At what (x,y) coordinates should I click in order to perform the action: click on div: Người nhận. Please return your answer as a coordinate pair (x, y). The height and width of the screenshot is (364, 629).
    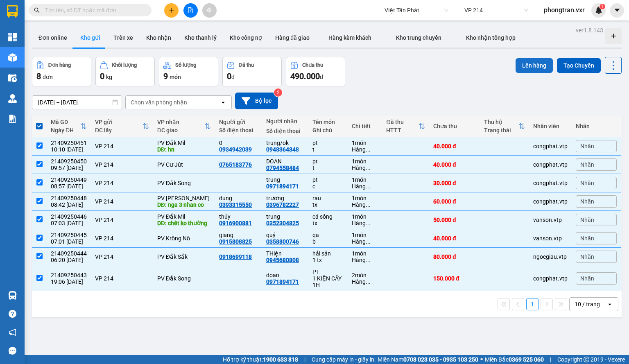
    Looking at the image, I should click on (285, 121).